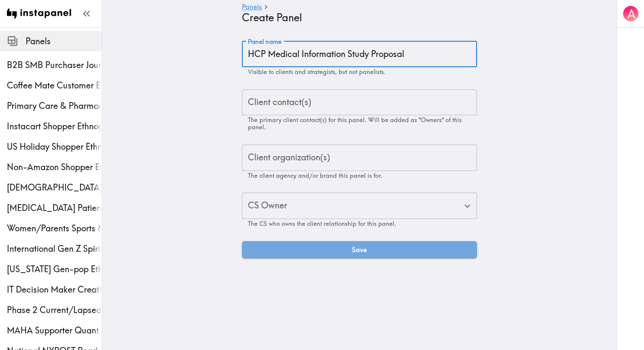 The image size is (644, 350). What do you see at coordinates (322, 224) in the screenshot?
I see `span: The CS who owns the client relationship for this panel.` at bounding box center [322, 224].